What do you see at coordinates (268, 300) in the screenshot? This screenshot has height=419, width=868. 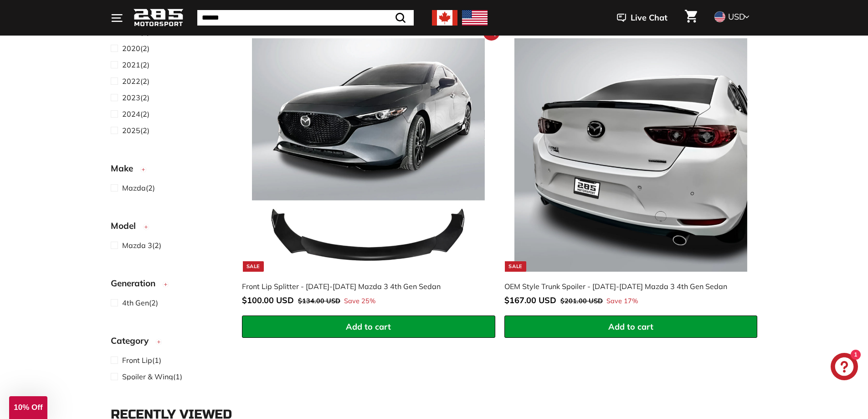 I see `span: $100.00 USD` at bounding box center [268, 300].